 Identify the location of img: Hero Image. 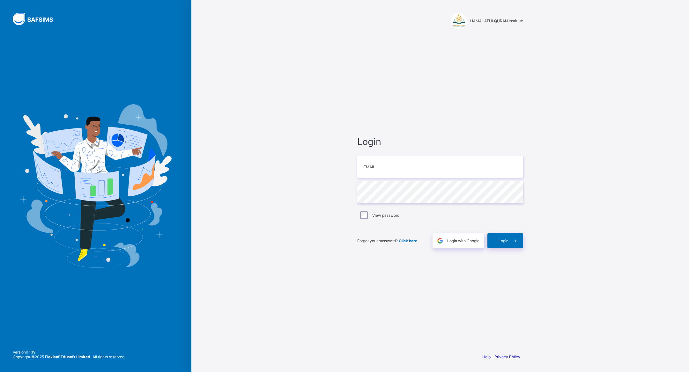
(96, 186).